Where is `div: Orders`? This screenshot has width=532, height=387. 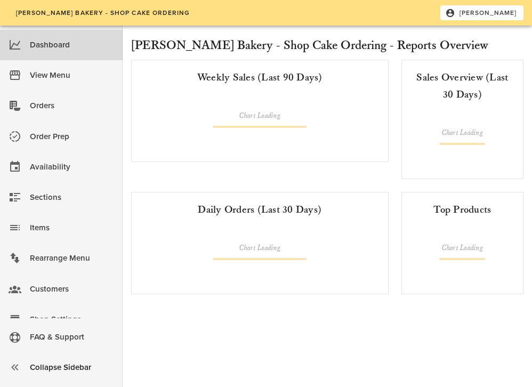 div: Orders is located at coordinates (72, 105).